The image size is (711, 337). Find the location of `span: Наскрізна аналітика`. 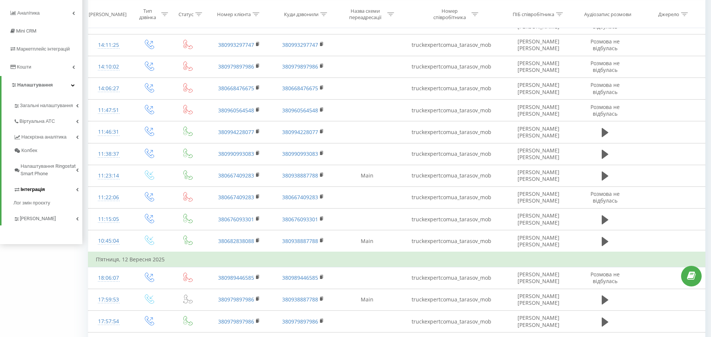

span: Наскрізна аналітика is located at coordinates (44, 137).